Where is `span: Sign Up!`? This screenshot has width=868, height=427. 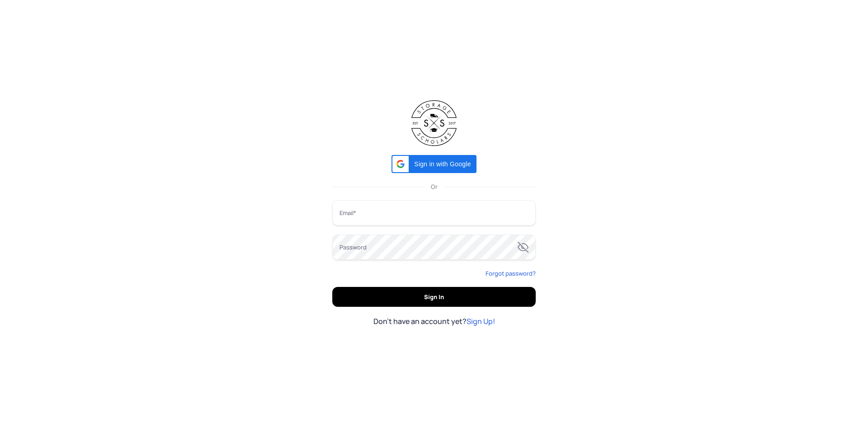
span: Sign Up! is located at coordinates (481, 321).